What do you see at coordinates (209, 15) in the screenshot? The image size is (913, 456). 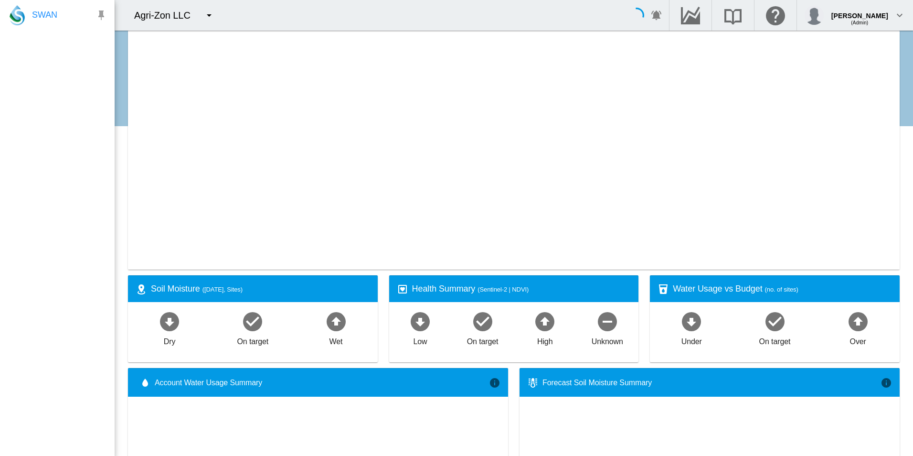 I see `button: icon-menu-down` at bounding box center [209, 15].